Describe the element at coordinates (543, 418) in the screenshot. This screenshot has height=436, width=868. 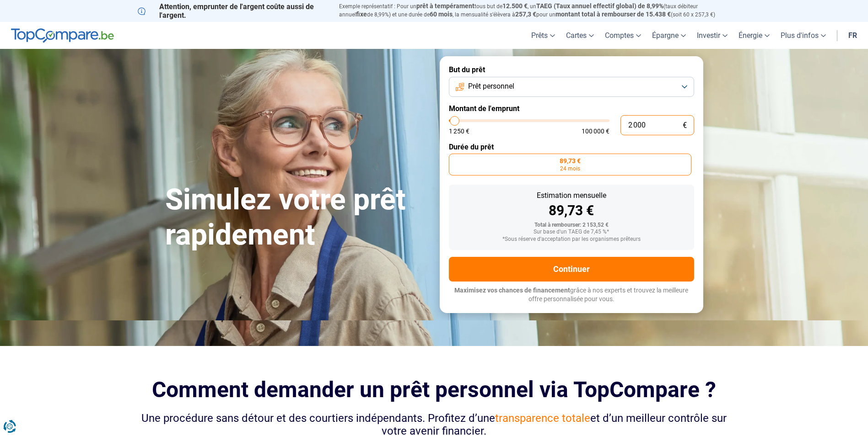
I see `span: transparence totale` at that location.